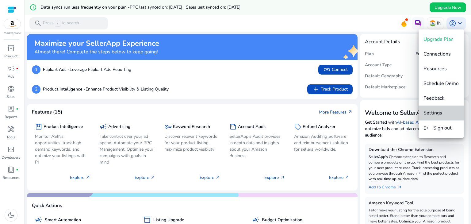 Image resolution: width=471 pixels, height=224 pixels. I want to click on span: Feedback, so click(434, 98).